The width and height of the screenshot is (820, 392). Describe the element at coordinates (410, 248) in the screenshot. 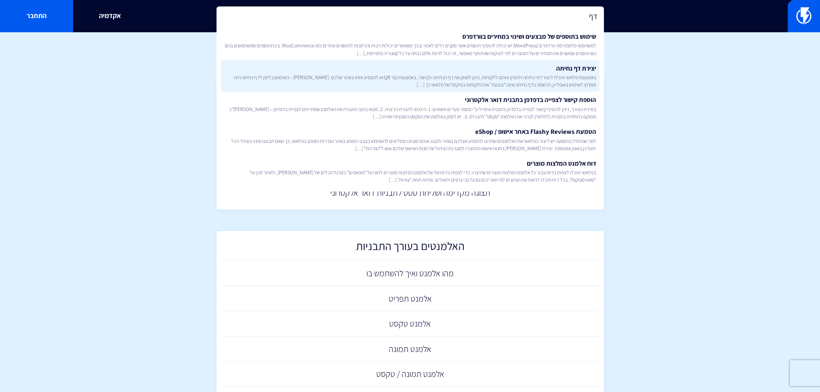

I see `h2: האלמנטים בעורך התבניות` at that location.